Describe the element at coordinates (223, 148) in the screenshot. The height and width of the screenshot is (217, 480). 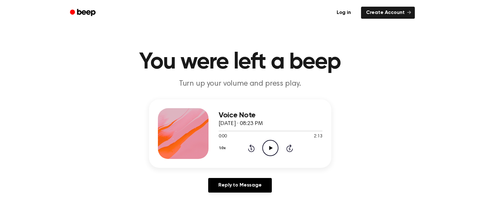
I see `button: 1.0x` at that location.